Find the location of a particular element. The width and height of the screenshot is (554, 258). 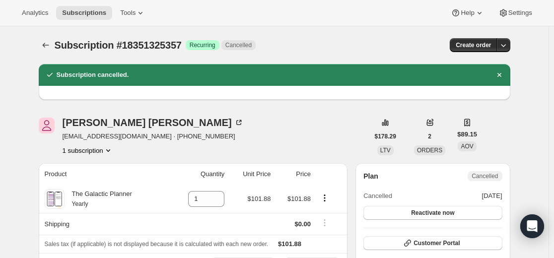

th: Unit Price is located at coordinates (250, 174).